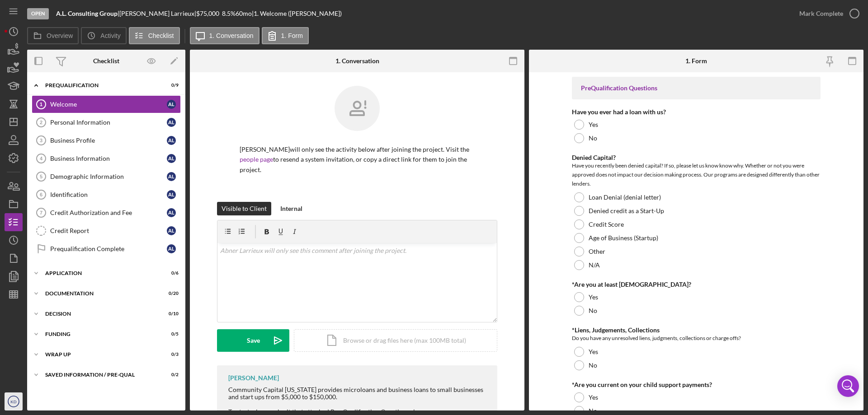  I want to click on a: Credit ReportAL, so click(106, 231).